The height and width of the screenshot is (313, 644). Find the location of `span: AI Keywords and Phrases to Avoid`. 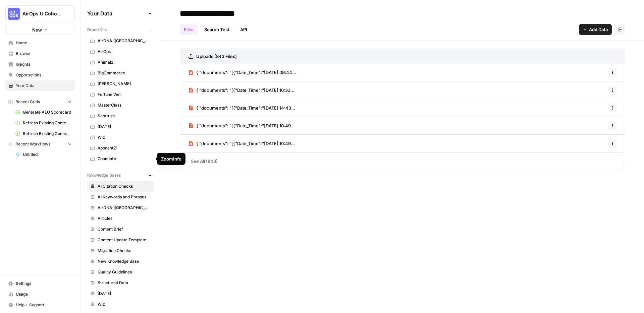

span: AI Keywords and Phrases to Avoid is located at coordinates (124, 197).